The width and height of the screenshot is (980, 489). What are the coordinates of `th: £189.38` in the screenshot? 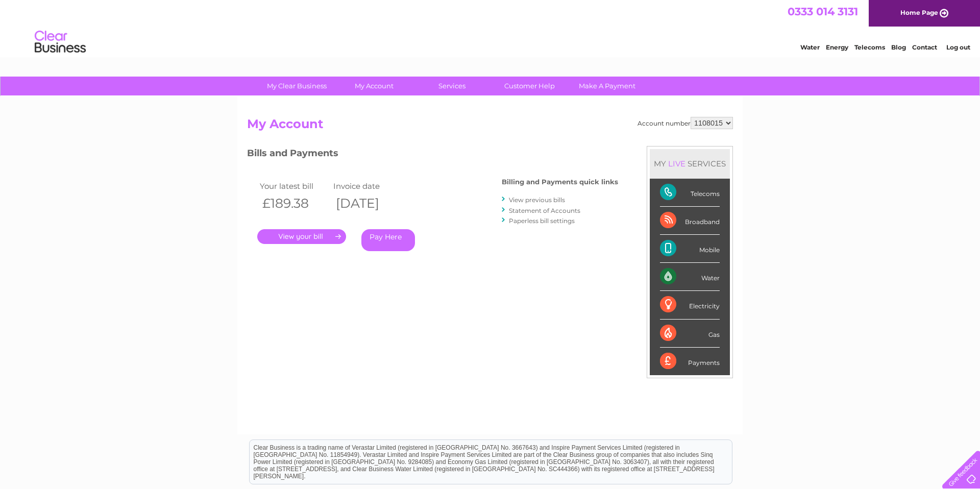 It's located at (294, 203).